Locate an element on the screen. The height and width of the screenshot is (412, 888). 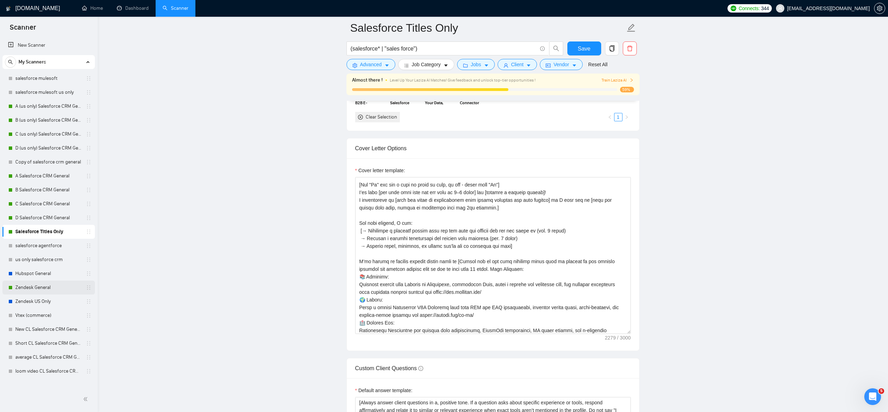
button: Save is located at coordinates (584, 49).